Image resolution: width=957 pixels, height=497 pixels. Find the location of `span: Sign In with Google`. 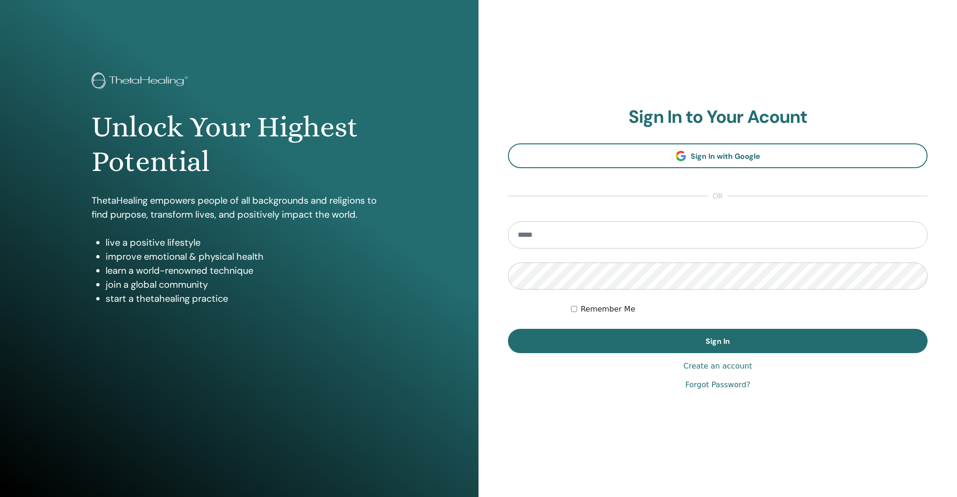

span: Sign In with Google is located at coordinates (725, 156).